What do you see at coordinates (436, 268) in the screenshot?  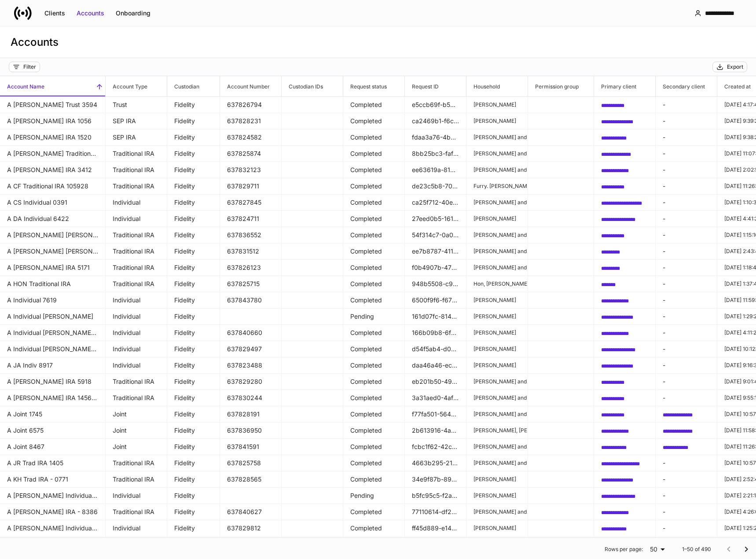 I see `td: f0b4907b-472b-4f55-afec-f89c8cbb64c0` at bounding box center [436, 268].